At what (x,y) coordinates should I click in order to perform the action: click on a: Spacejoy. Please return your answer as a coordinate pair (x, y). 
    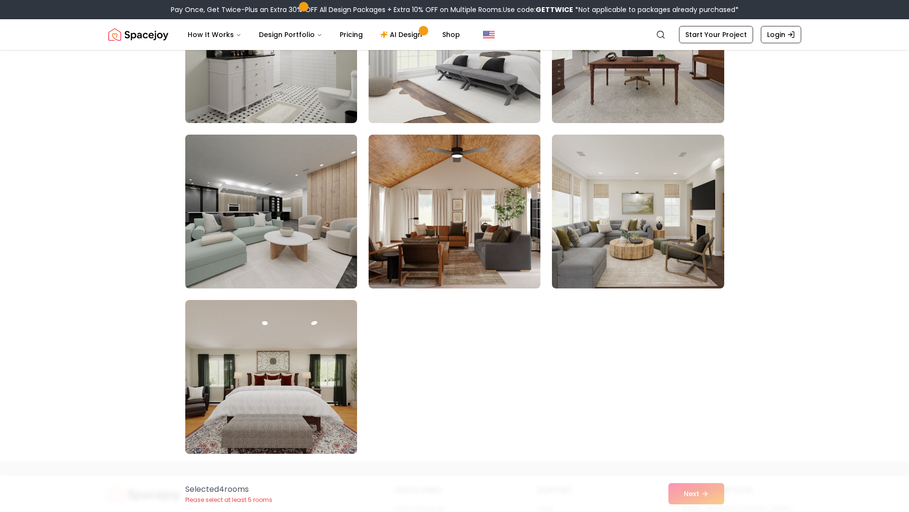
    Looking at the image, I should click on (138, 35).